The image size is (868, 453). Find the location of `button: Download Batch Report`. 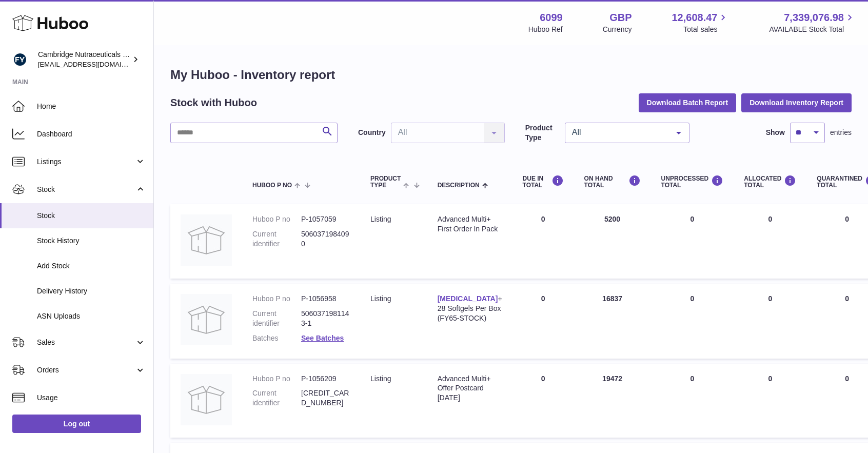

button: Download Batch Report is located at coordinates (688, 103).